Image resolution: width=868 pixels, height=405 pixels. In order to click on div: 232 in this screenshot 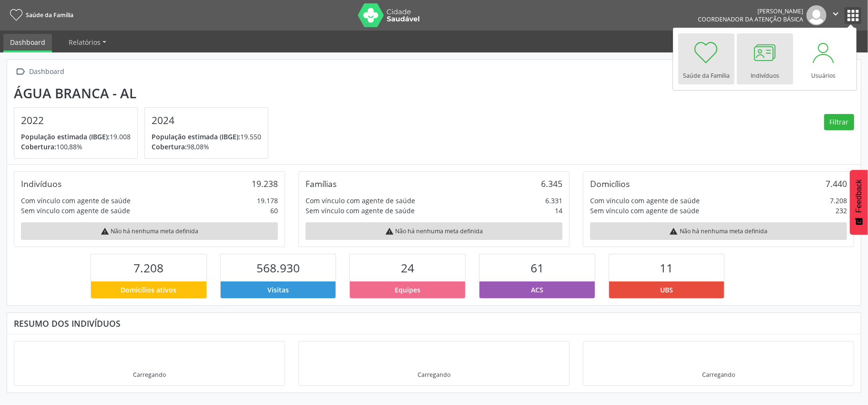, I will do `click(842, 210)`.